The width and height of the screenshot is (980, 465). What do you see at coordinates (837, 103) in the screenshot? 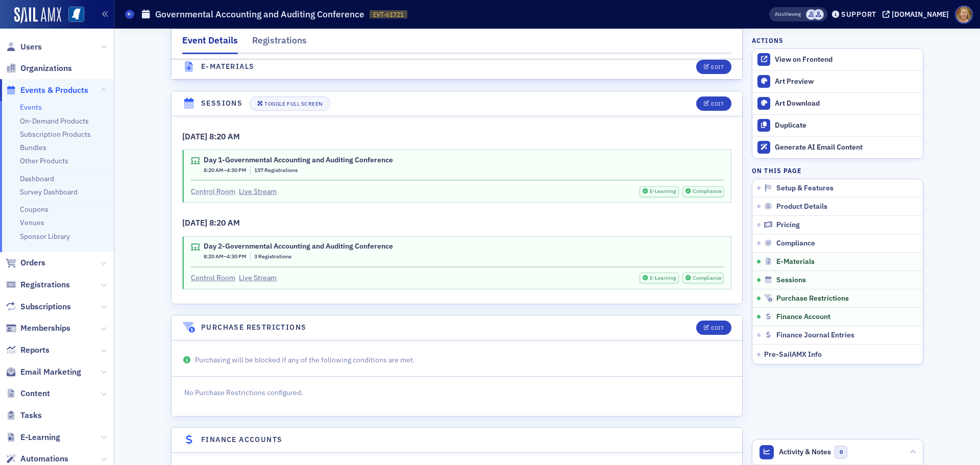
I see `a: Art Download` at bounding box center [837, 103].